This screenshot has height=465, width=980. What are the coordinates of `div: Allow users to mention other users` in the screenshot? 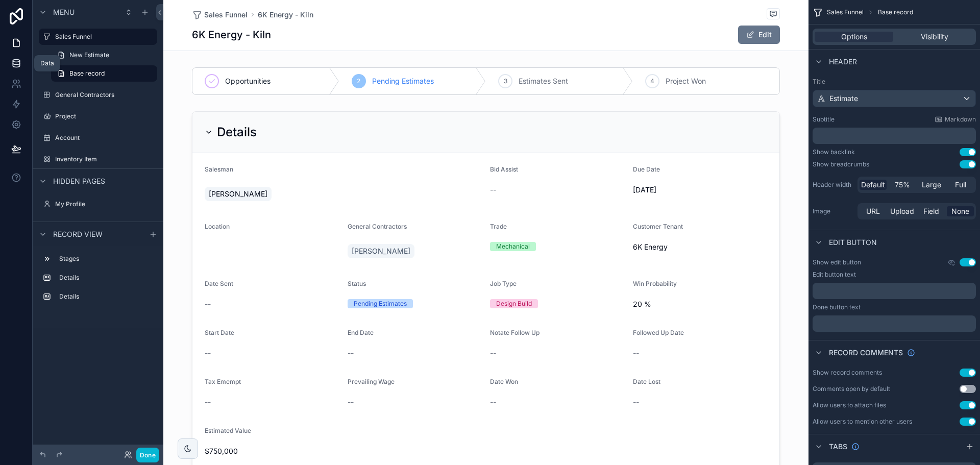 It's located at (863, 422).